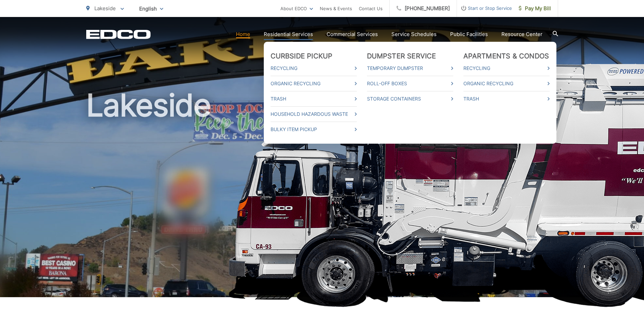 The image size is (644, 324). I want to click on a: Resource Center, so click(522, 34).